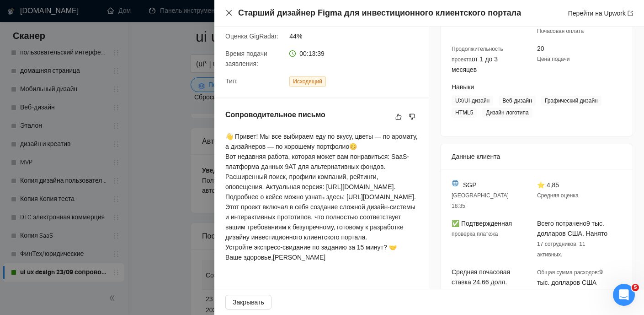  What do you see at coordinates (474, 234) in the screenshot?
I see `font: проверка платежа` at bounding box center [474, 234].